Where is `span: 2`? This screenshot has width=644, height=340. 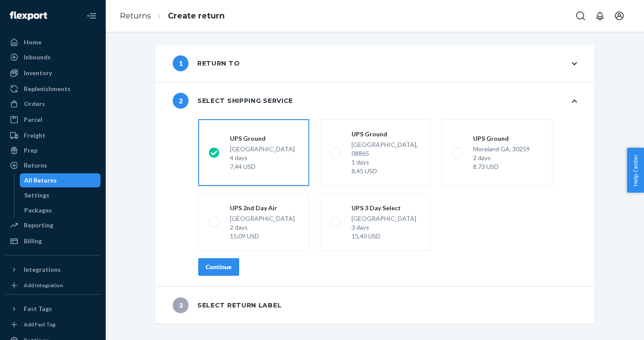
span: 2 is located at coordinates (181, 101).